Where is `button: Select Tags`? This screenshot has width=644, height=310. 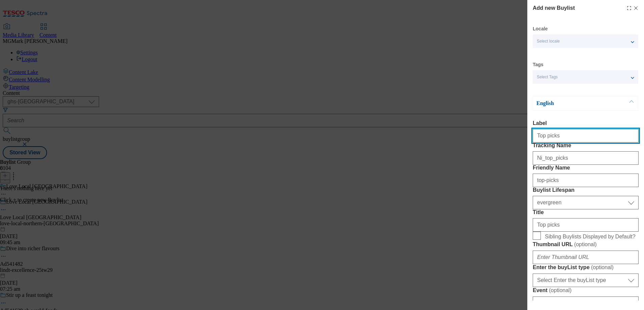
button: Select Tags is located at coordinates (585, 77).